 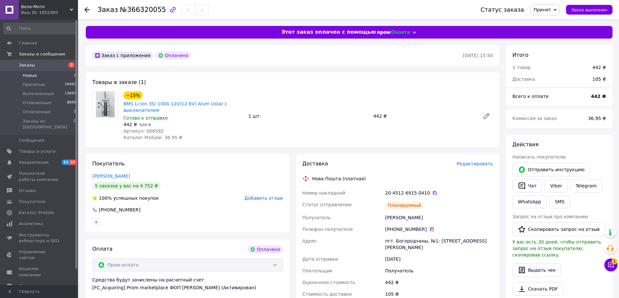 What do you see at coordinates (27, 286) in the screenshot?
I see `span: Маркет` at bounding box center [27, 286].